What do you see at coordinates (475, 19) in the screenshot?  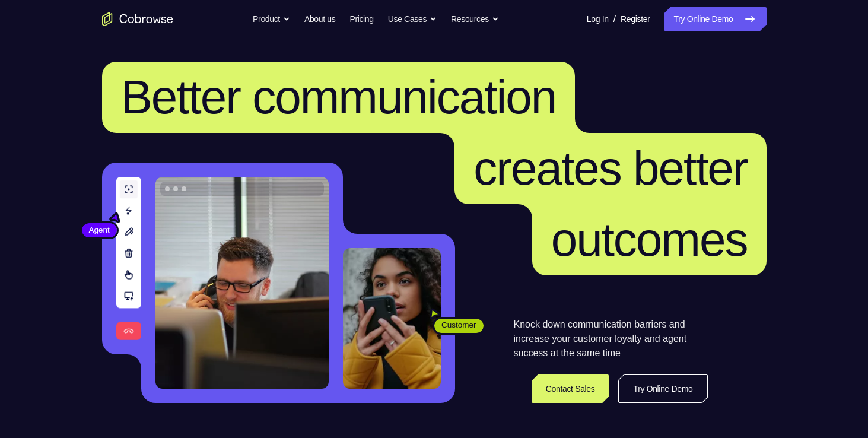 I see `button: Resources` at bounding box center [475, 19].